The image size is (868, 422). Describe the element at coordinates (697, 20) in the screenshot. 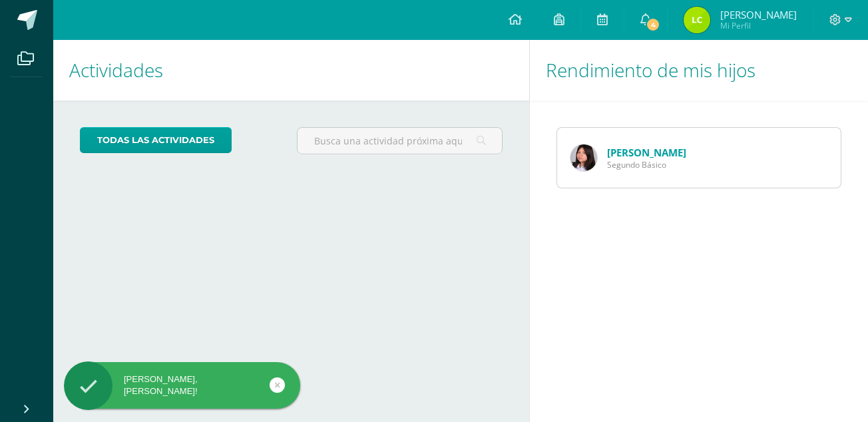

I see `img: be8aeee595080740077a758395a29e06.png` at that location.